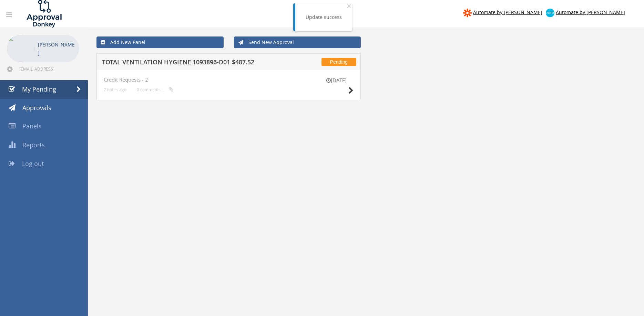 This screenshot has width=644, height=316. I want to click on span: Log out, so click(33, 163).